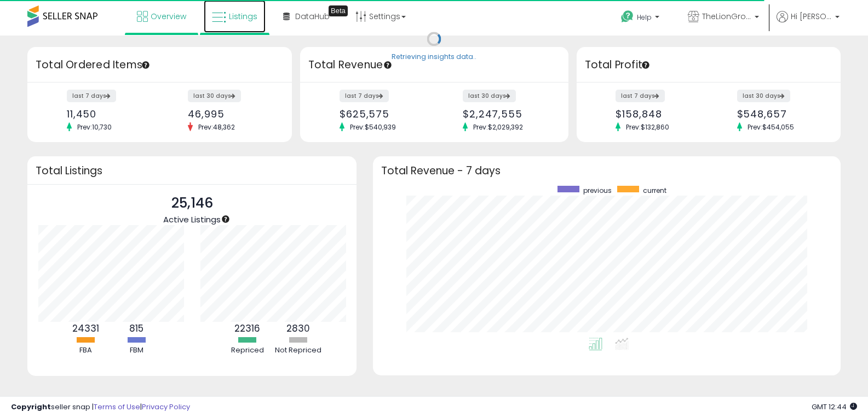  What do you see at coordinates (312, 16) in the screenshot?
I see `span: DataHub` at bounding box center [312, 16].